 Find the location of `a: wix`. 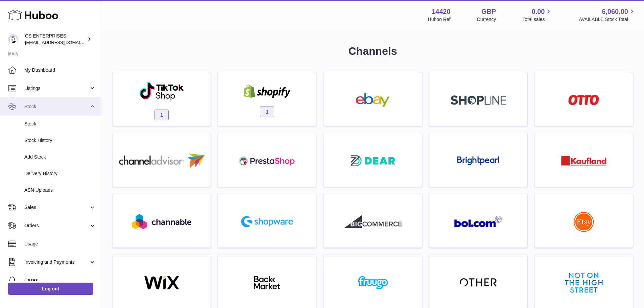

a: wix is located at coordinates (162, 282).